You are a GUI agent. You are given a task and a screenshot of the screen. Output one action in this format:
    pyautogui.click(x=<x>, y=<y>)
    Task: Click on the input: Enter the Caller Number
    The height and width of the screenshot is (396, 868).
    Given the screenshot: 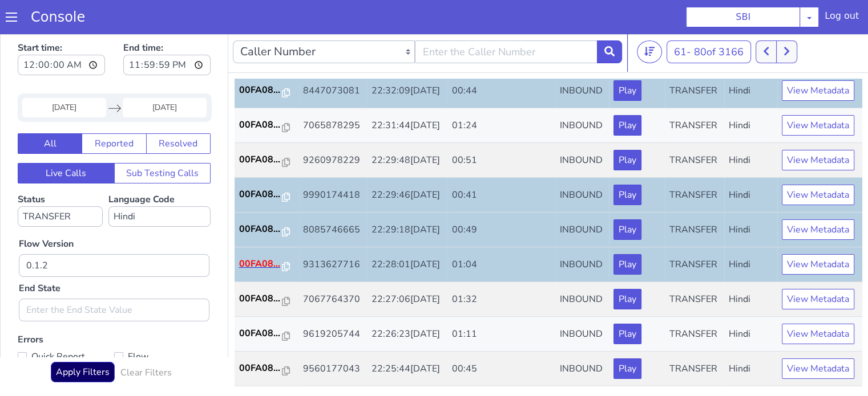 What is the action you would take?
    pyautogui.click(x=506, y=20)
    